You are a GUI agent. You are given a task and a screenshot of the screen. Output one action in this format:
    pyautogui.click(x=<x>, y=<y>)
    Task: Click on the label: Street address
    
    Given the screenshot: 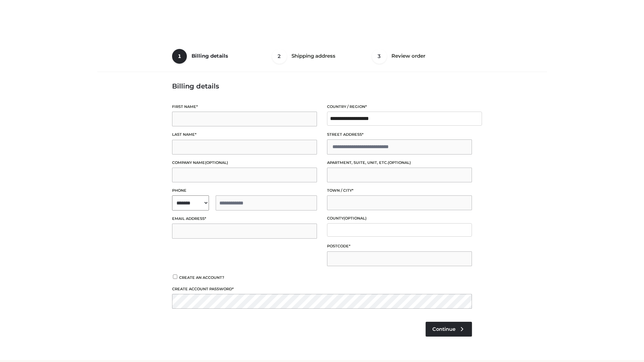 What is the action you would take?
    pyautogui.click(x=400, y=134)
    